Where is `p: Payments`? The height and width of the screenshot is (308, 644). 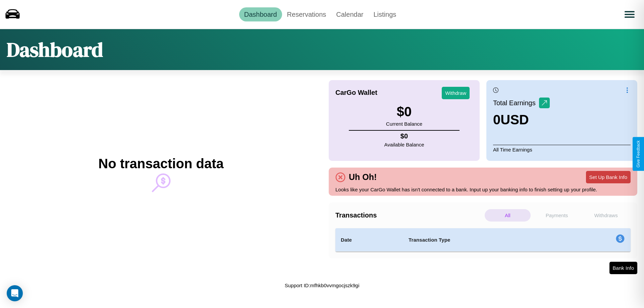 p: Payments is located at coordinates (557, 215).